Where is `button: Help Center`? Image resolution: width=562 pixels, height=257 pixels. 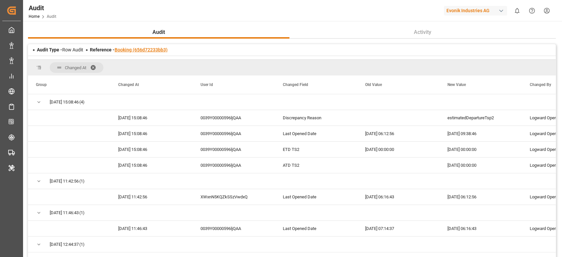
button: Help Center is located at coordinates (532, 11).